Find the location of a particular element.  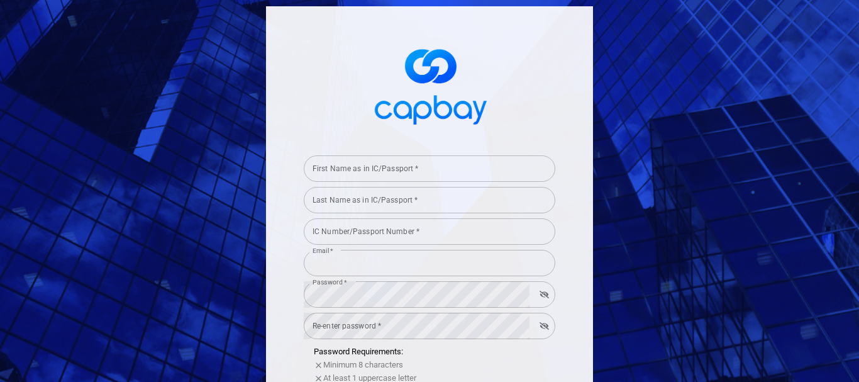

label: Email * is located at coordinates (323, 250).